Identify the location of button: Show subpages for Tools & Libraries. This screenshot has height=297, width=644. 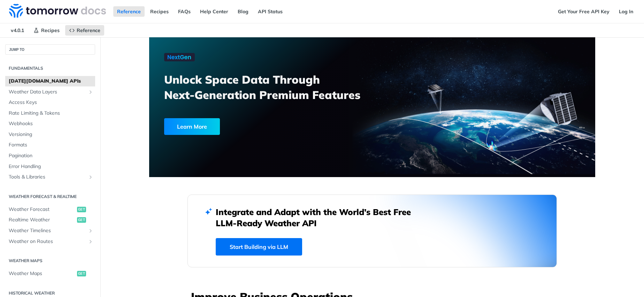
(91, 177).